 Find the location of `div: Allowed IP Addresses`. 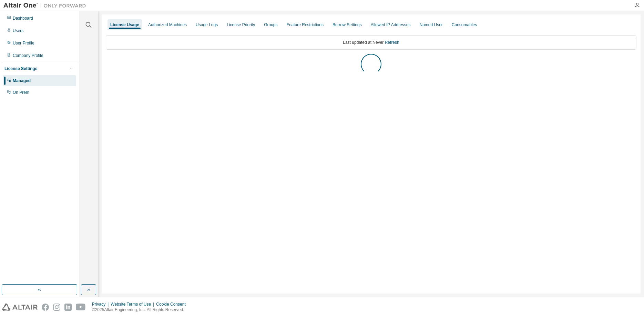

div: Allowed IP Addresses is located at coordinates (390, 25).